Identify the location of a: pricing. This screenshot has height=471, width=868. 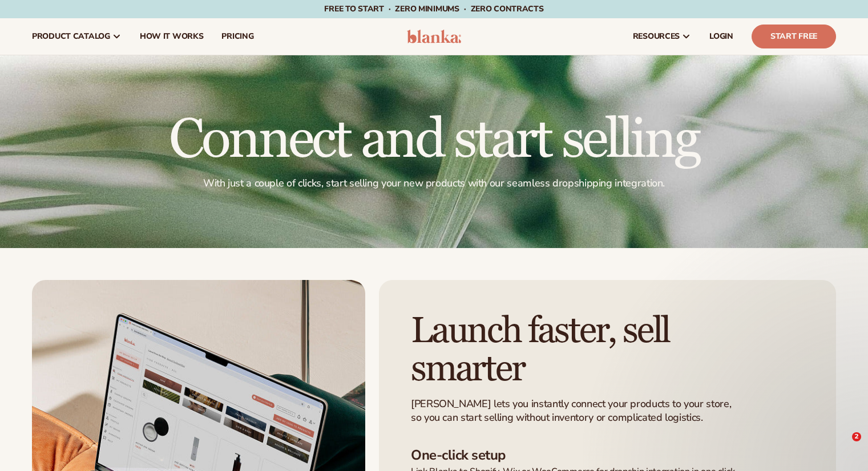
(237, 37).